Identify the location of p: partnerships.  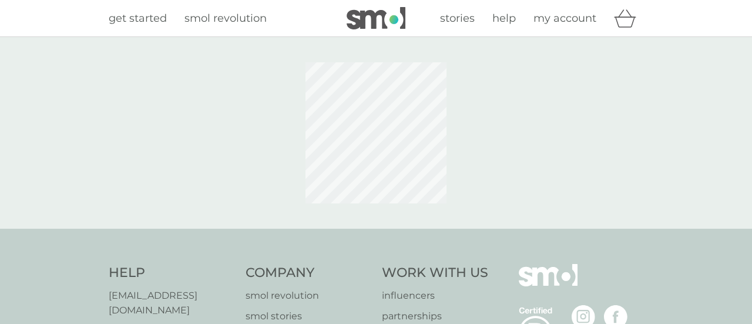
(435, 316).